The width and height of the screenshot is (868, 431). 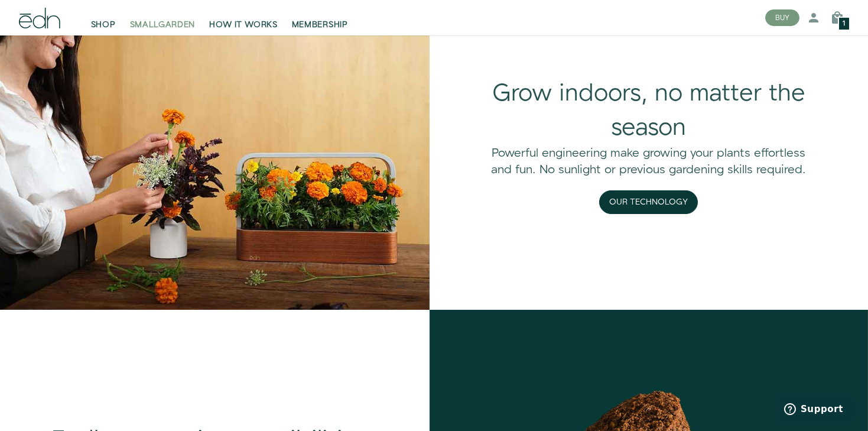 I want to click on button: BUY, so click(x=783, y=18).